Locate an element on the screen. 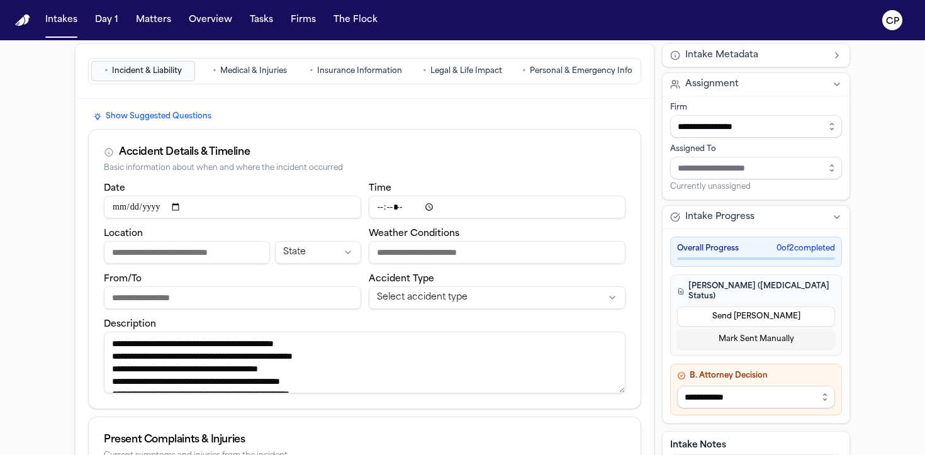 This screenshot has width=925, height=455. div: Present Complaints & Injuries is located at coordinates (364, 440).